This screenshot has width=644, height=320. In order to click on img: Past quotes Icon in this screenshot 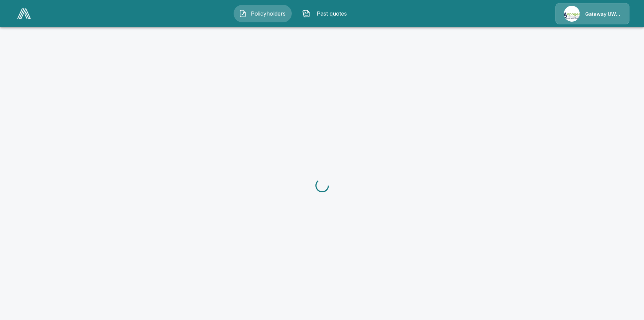, I will do `click(306, 14)`.